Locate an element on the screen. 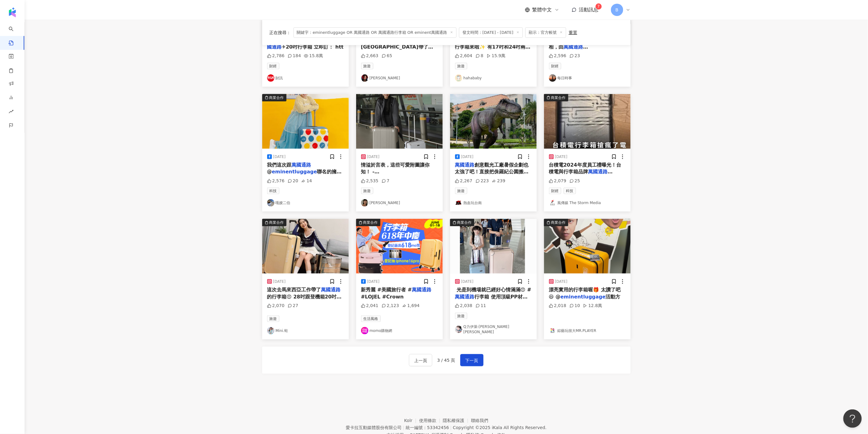 The image size is (868, 434). div: 2,123 is located at coordinates (390, 306).